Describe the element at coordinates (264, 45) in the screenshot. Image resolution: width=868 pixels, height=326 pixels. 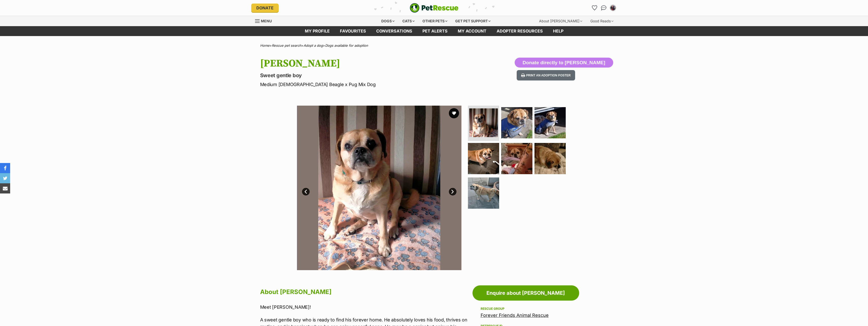
I see `a: Home` at that location.